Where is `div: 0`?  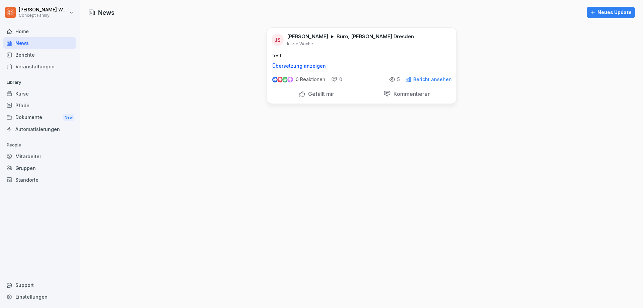
div: 0 is located at coordinates (336, 79).